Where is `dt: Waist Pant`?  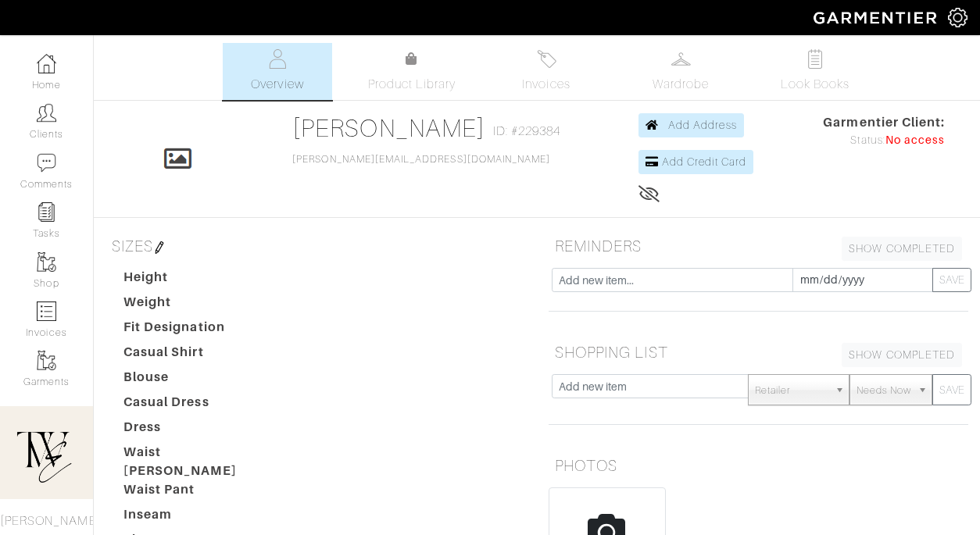
dt: Waist Pant is located at coordinates (200, 493).